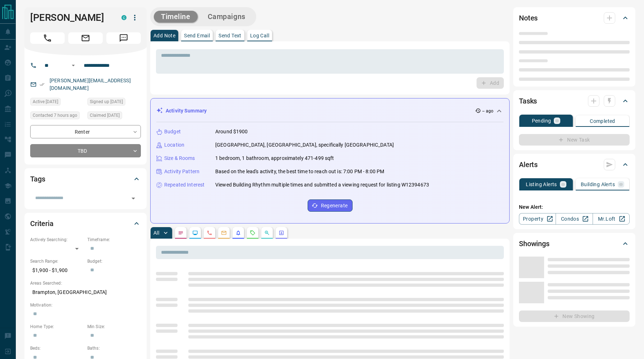  Describe the element at coordinates (267, 233) in the screenshot. I see `svg: Opportunities` at that location.